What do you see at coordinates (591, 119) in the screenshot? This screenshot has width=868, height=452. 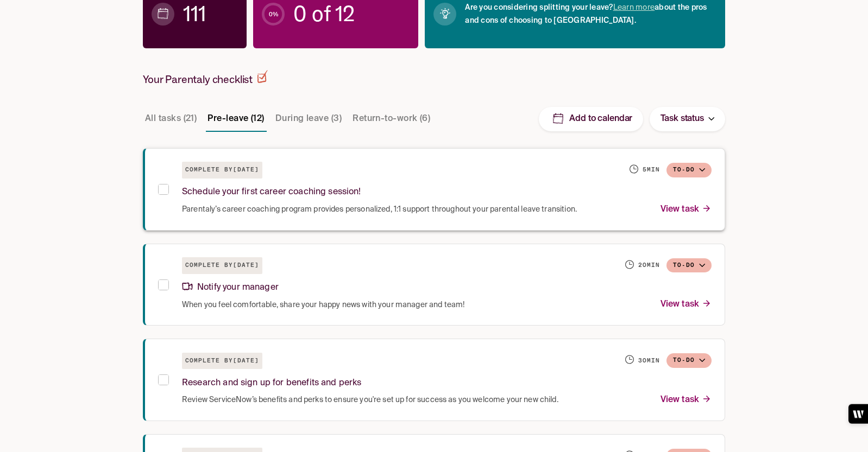 I see `button: Add to calendar` at bounding box center [591, 119].